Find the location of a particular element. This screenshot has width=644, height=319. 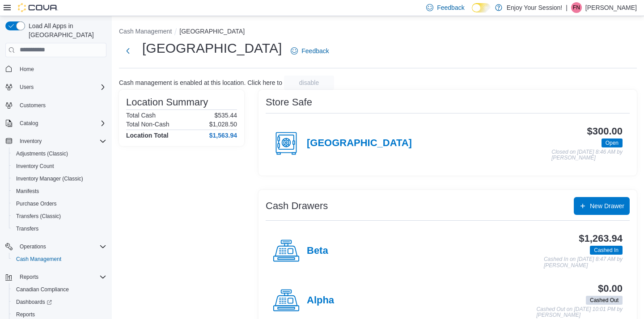

span: Open is located at coordinates (612, 143).